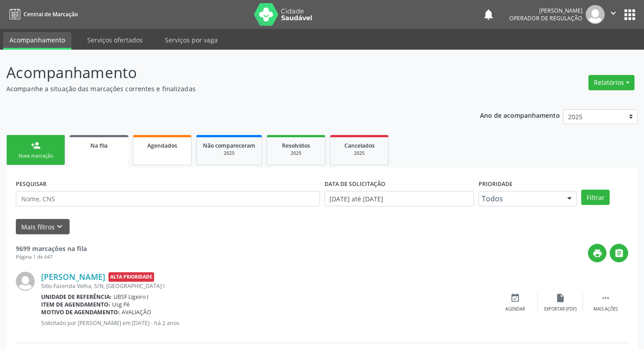  I want to click on span: Operador de regulação, so click(545, 18).